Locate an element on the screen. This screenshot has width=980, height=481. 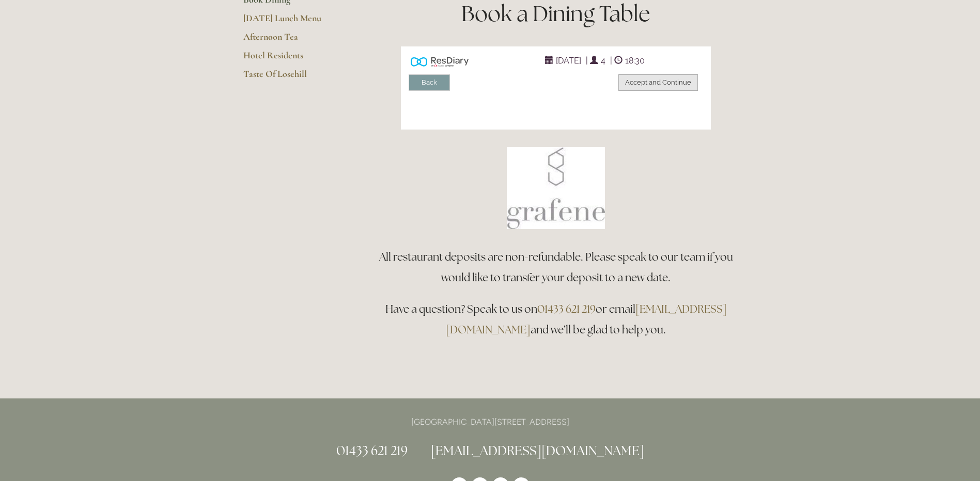
a: Book a table at Grafene Restaurant @ Losehill is located at coordinates (556, 188).